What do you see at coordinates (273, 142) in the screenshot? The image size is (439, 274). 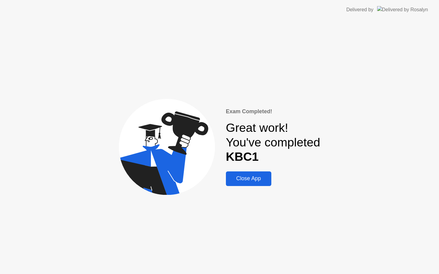 I see `div: Great work! You've completed` at bounding box center [273, 142].